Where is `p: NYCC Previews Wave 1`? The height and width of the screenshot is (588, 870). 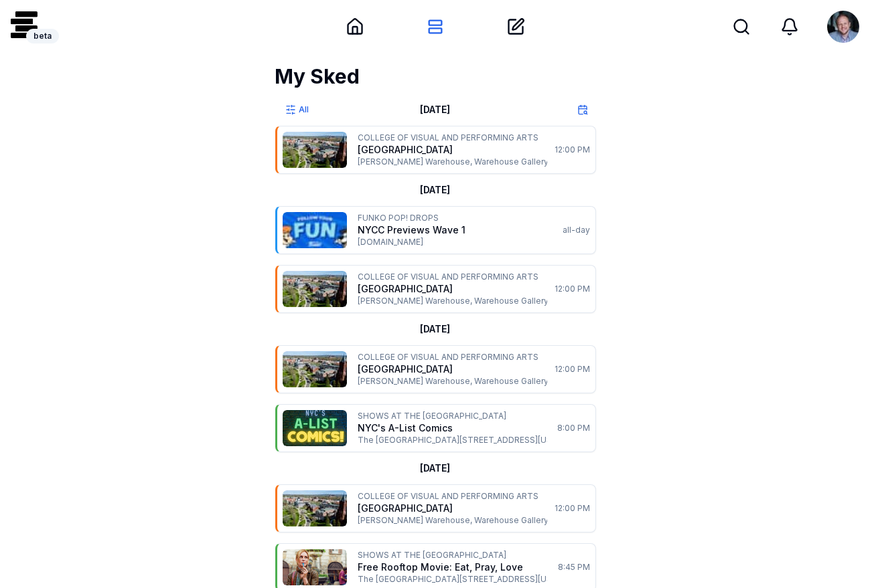
p: NYCC Previews Wave 1 is located at coordinates (412, 230).